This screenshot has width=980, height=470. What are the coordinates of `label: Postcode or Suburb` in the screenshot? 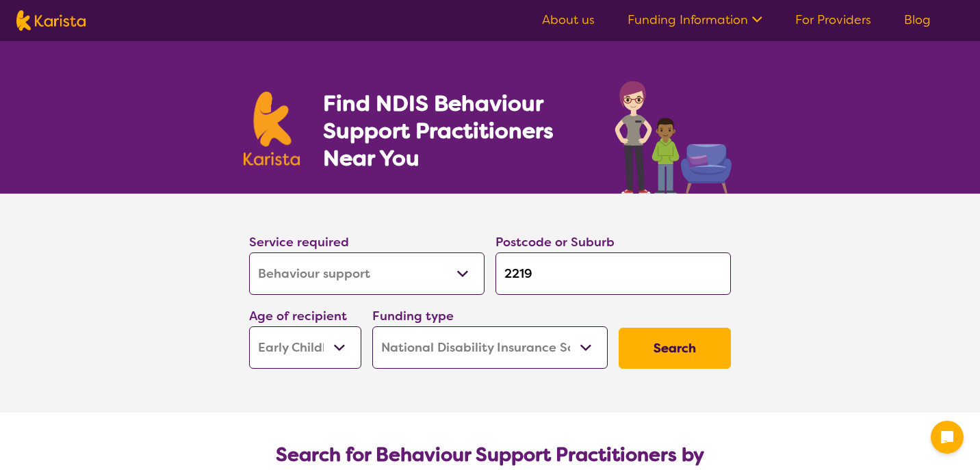 It's located at (555, 242).